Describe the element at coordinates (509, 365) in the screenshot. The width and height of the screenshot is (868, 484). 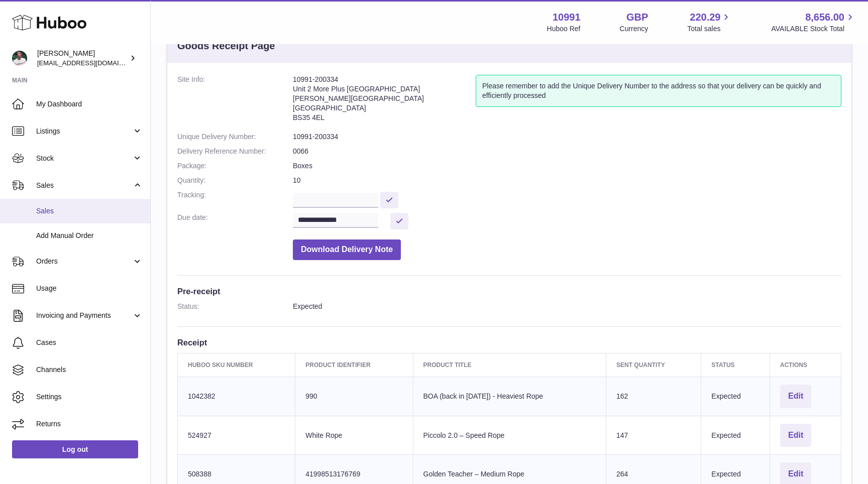
I see `th: Product title` at that location.